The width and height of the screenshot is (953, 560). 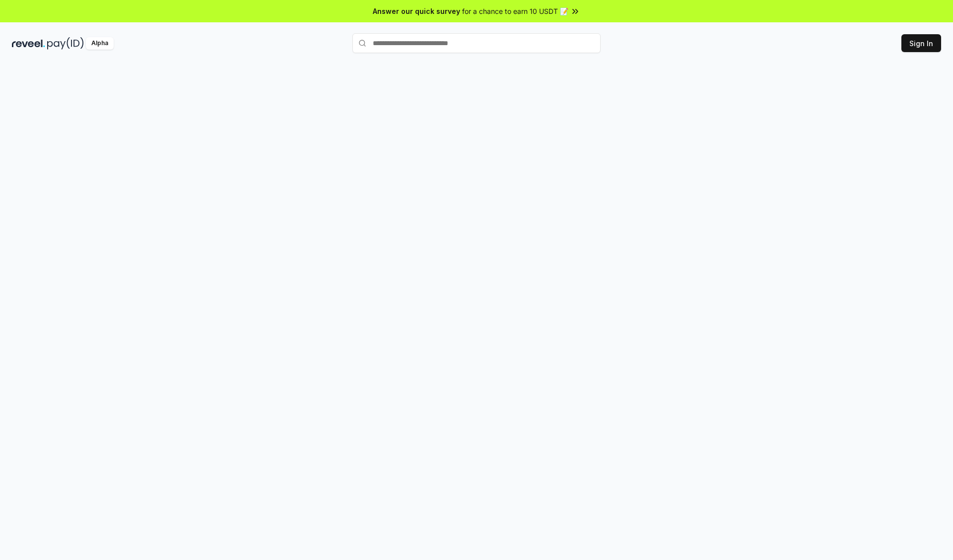 I want to click on span: for a chance to earn 10 USDT 📝, so click(x=515, y=11).